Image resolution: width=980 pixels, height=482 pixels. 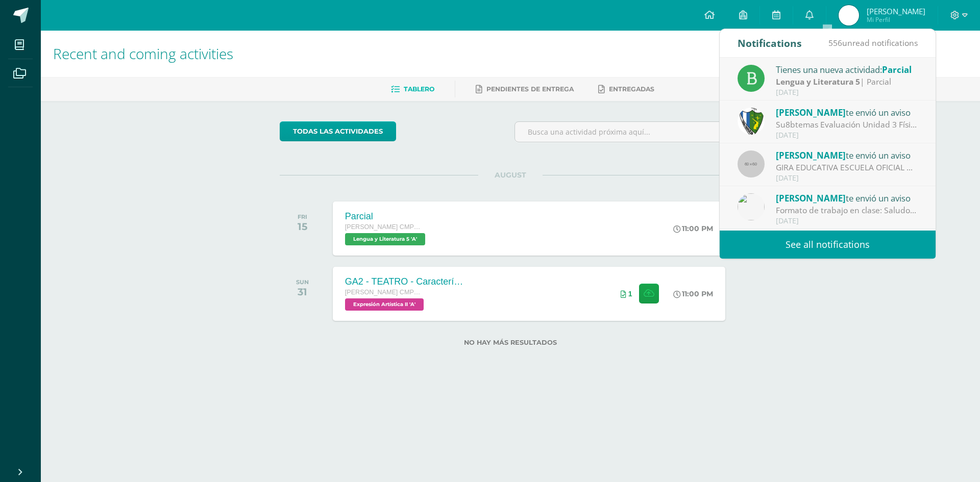 I want to click on div: Formato de trabajo en clase: Saludos jóvenes Por este medio les comparto el formato de trabajo qu..., so click(x=846, y=211).